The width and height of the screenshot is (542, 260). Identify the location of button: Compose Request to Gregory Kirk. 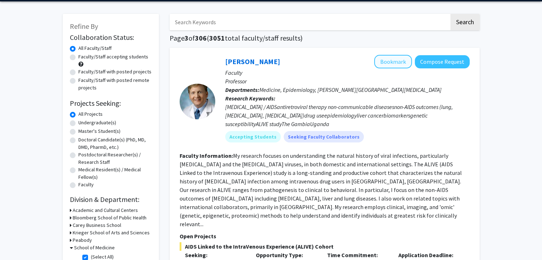
(442, 62).